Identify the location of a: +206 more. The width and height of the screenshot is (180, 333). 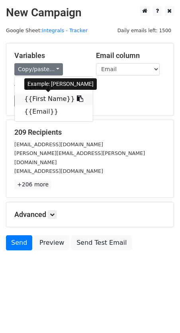
(33, 185).